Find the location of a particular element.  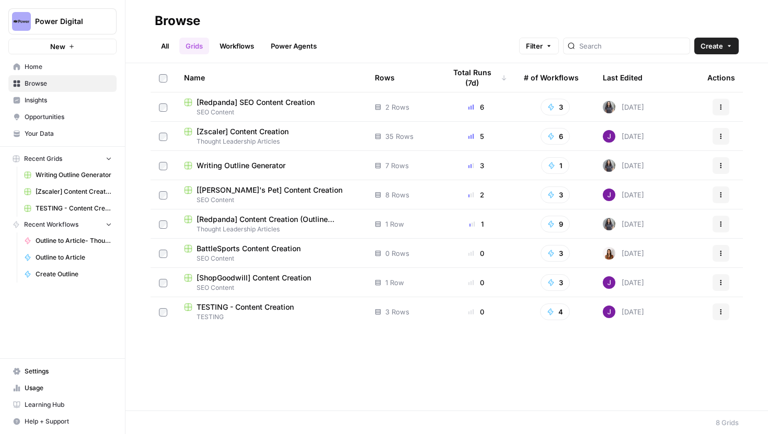

div: 8 Grids is located at coordinates (727, 423).